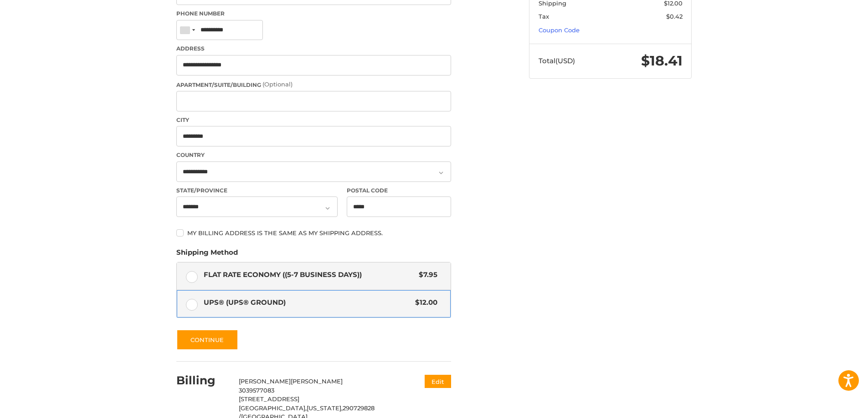 The width and height of the screenshot is (868, 418). What do you see at coordinates (207, 255) in the screenshot?
I see `legend: Shipping Method` at bounding box center [207, 255].